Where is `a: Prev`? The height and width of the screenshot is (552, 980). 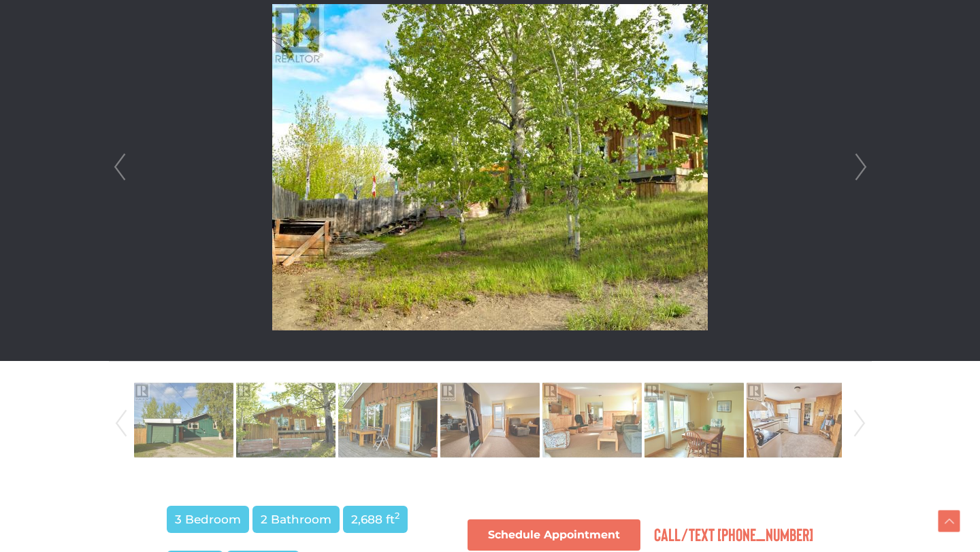 a: Prev is located at coordinates (121, 424).